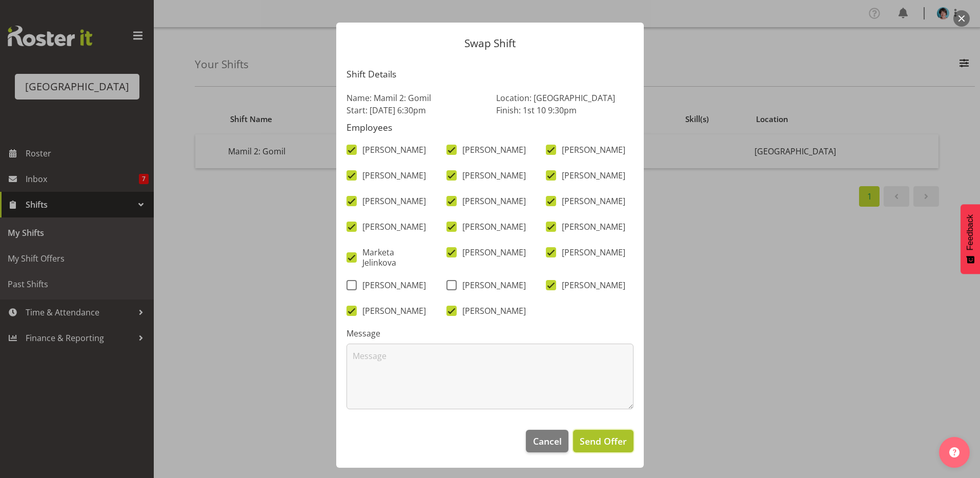 The image size is (980, 478). I want to click on img: help-xxl-2.png, so click(955, 452).